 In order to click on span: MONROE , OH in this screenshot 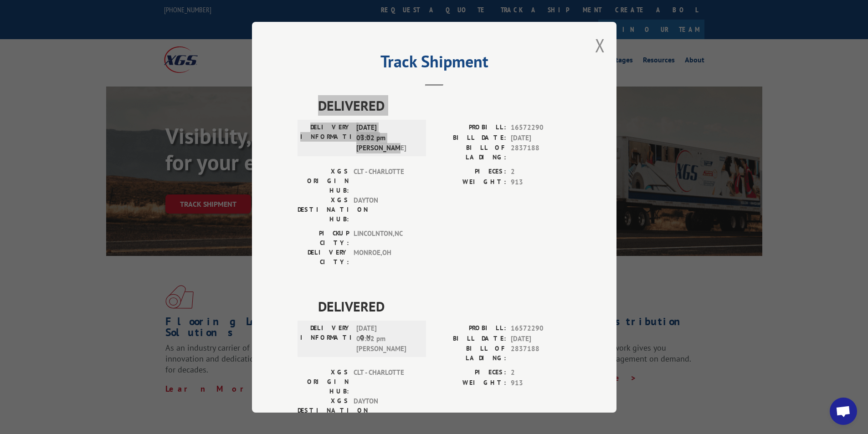, I will do `click(384, 258)`.